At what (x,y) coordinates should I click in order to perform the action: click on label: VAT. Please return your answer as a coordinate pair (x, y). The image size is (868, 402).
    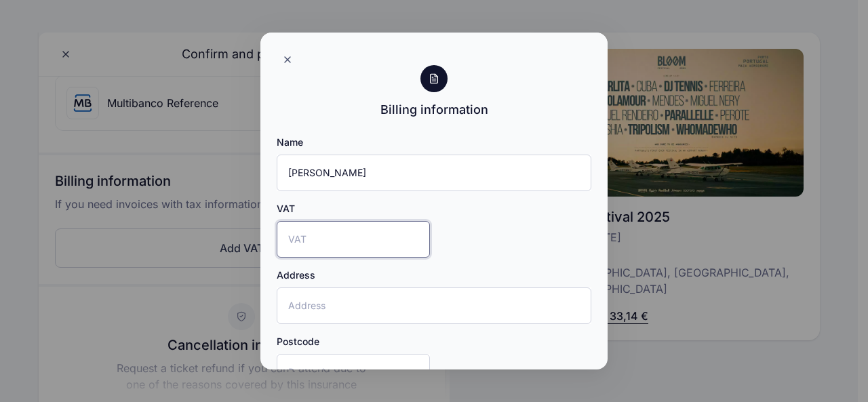
    Looking at the image, I should click on (286, 209).